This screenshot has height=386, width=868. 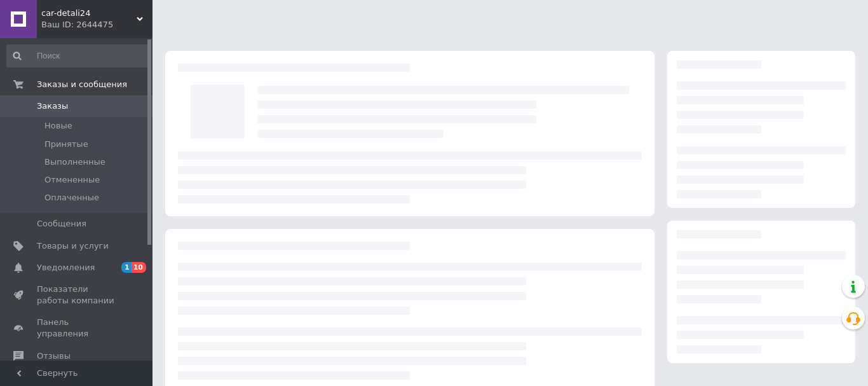 I want to click on span: Заказы и сообщения, so click(x=82, y=84).